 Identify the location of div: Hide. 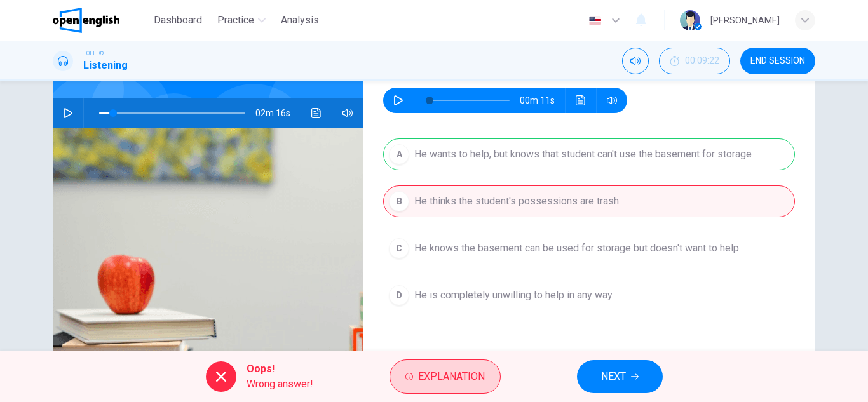
(694, 61).